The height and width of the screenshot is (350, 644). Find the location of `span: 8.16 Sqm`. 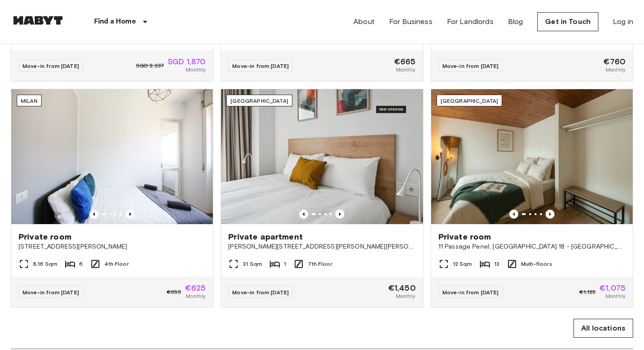

span: 8.16 Sqm is located at coordinates (45, 264).